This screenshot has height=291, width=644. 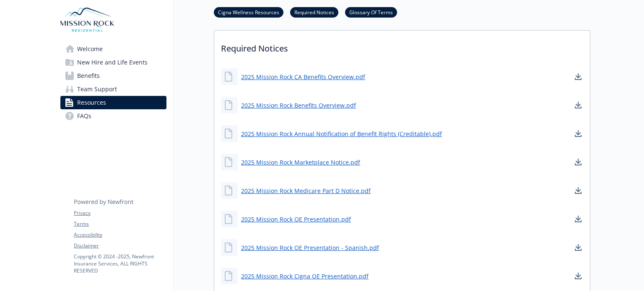 I want to click on a: Required Notices, so click(x=314, y=12).